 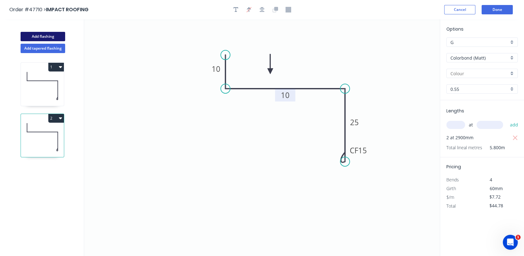 What do you see at coordinates (354, 122) in the screenshot?
I see `tspan: 25` at bounding box center [354, 122].